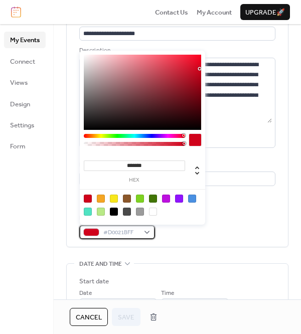 This screenshot has width=301, height=334. What do you see at coordinates (114, 199) in the screenshot?
I see `div: #F8E71C` at bounding box center [114, 199].